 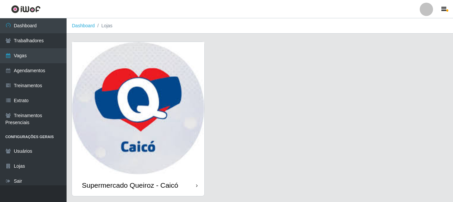 What do you see at coordinates (138, 108) in the screenshot?
I see `img: cardImg` at bounding box center [138, 108].